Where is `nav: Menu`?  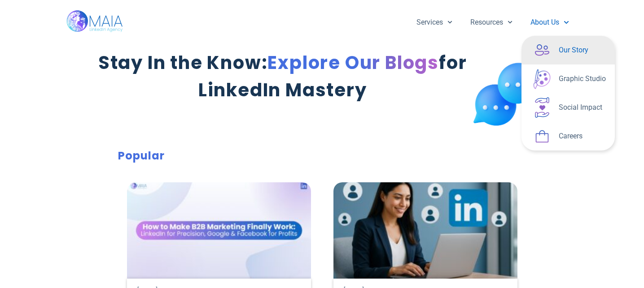 nav: Menu is located at coordinates (493, 22).